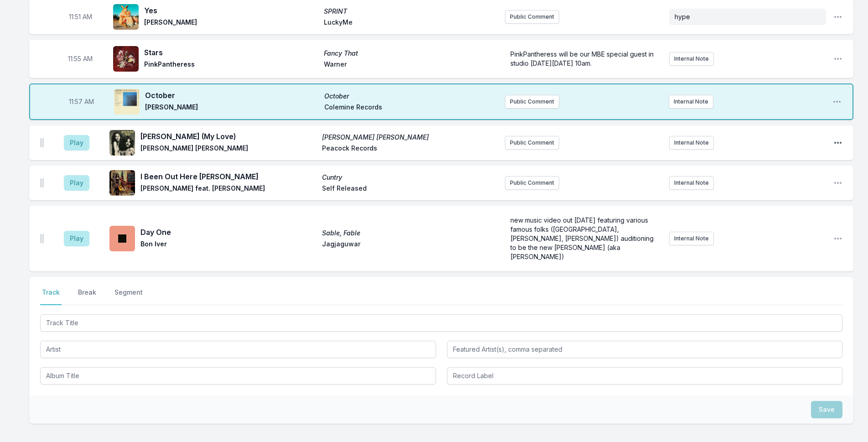  Describe the element at coordinates (122, 238) in the screenshot. I see `img: Sable, Fable` at that location.